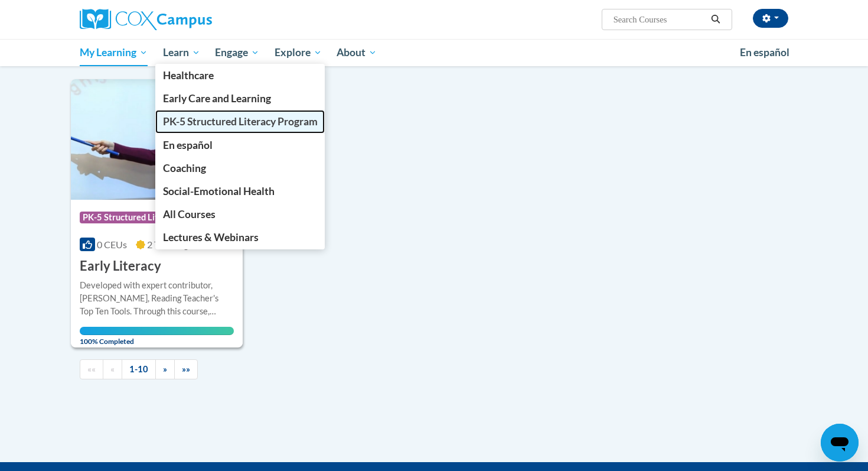 The height and width of the screenshot is (471, 868). Describe the element at coordinates (181, 52) in the screenshot. I see `span: Learn` at that location.